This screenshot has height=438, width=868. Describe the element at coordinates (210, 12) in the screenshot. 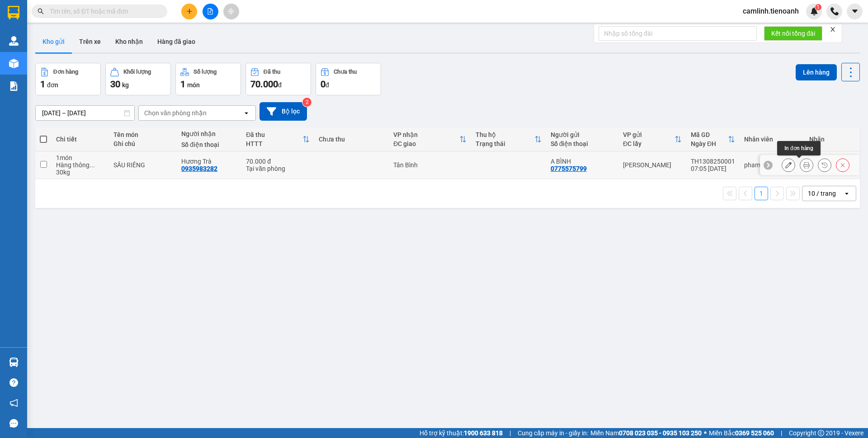

I see `span: file-add` at that location.